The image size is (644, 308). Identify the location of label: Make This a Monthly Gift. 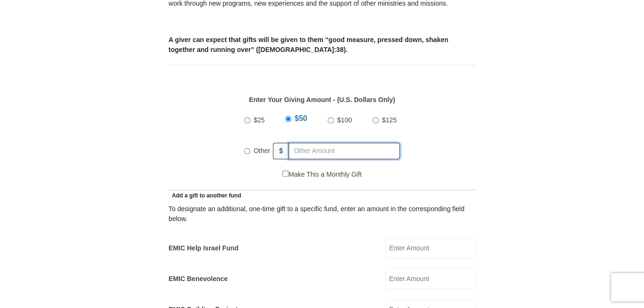
(322, 174).